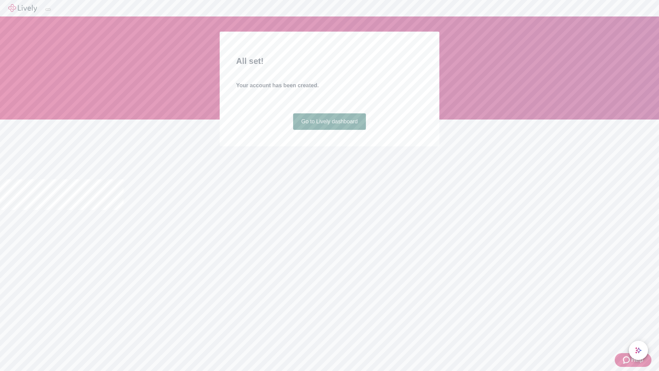  Describe the element at coordinates (639, 350) in the screenshot. I see `svg: Lively AI Assistant` at that location.